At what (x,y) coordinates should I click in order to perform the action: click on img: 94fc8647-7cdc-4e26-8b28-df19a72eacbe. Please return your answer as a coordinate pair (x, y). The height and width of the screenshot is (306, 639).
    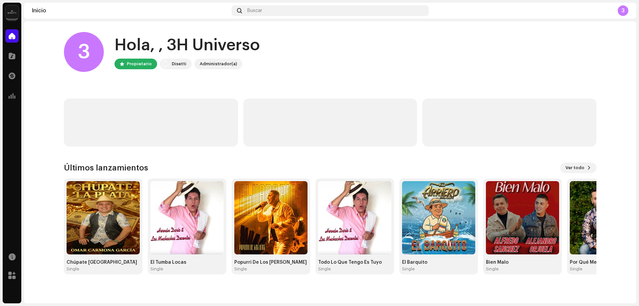
    Looking at the image, I should click on (187, 218).